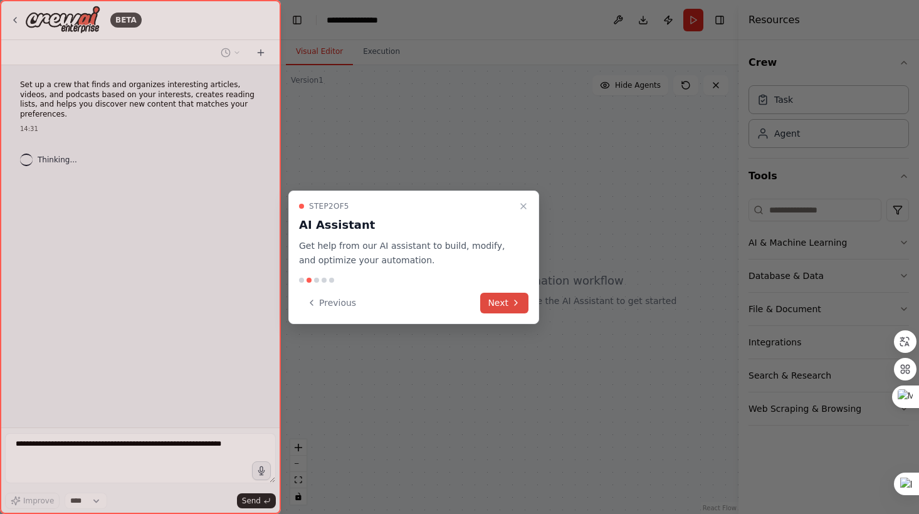 This screenshot has width=919, height=514. Describe the element at coordinates (329, 206) in the screenshot. I see `span: Step 2 of 5` at that location.